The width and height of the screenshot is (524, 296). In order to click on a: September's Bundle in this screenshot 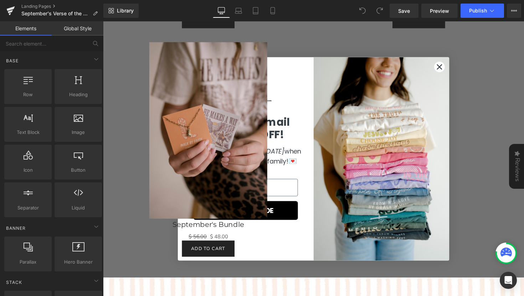, I will do `click(108, 208)`.